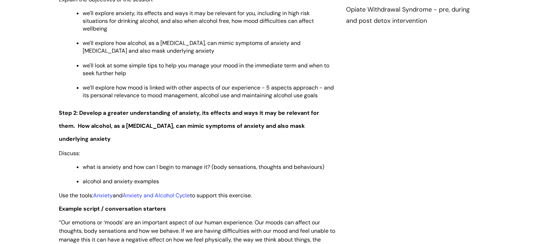 Image resolution: width=538 pixels, height=244 pixels. What do you see at coordinates (155, 195) in the screenshot?
I see `span: Use the tools: and to support this exercise.` at bounding box center [155, 195].